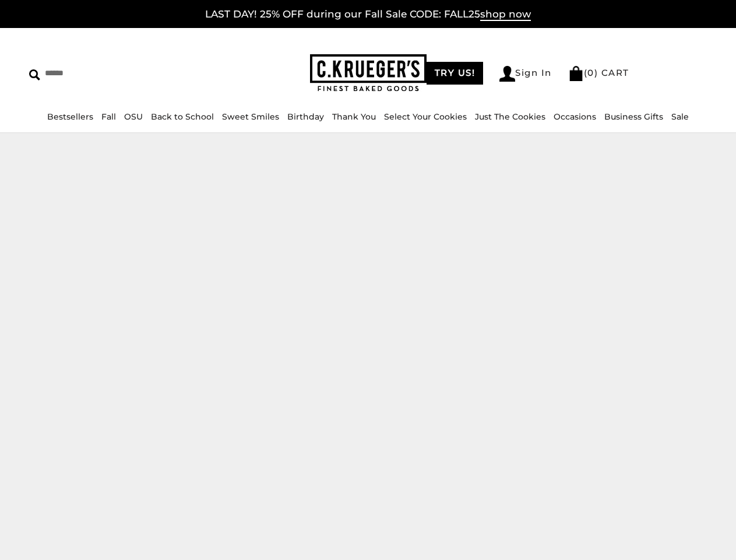 The image size is (736, 560). I want to click on a: Sign In, so click(526, 74).